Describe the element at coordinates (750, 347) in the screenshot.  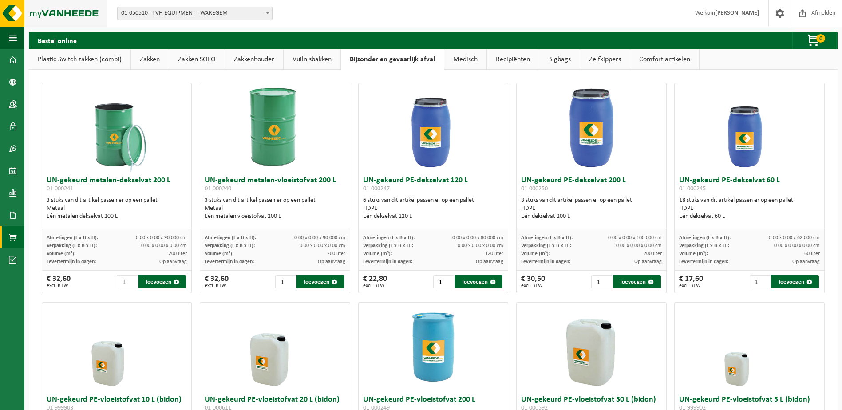
I see `img: 01-999902` at that location.